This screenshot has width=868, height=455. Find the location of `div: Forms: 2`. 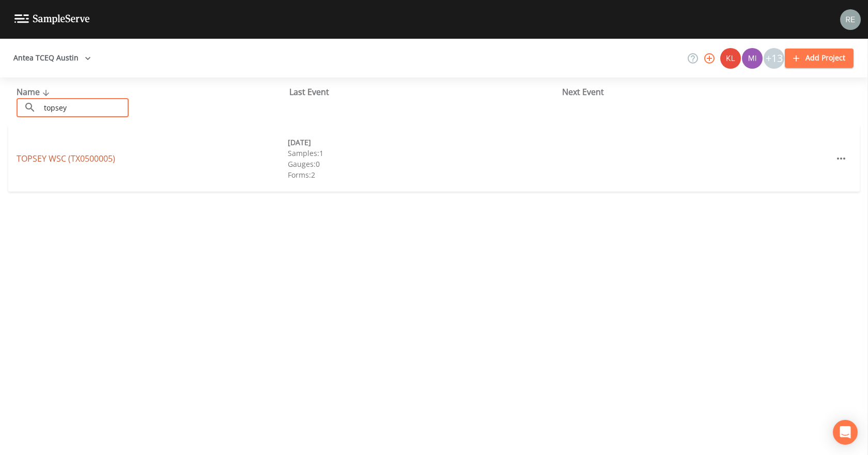

div: Forms: 2 is located at coordinates (423, 174).